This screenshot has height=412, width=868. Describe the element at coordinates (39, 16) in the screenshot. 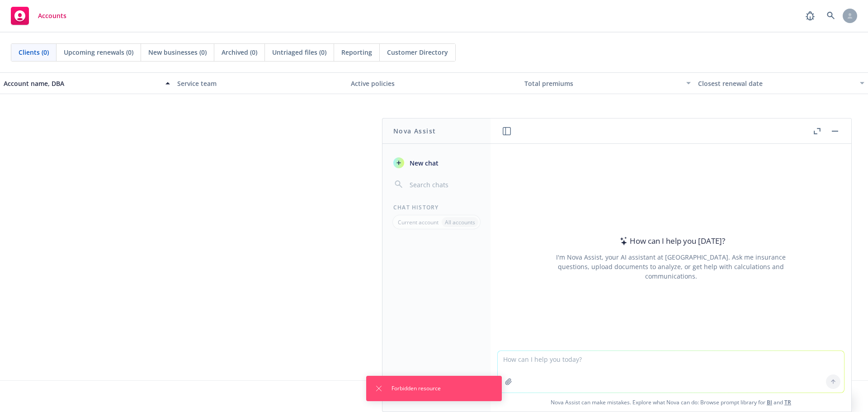

I see `a: Accounts` at that location.